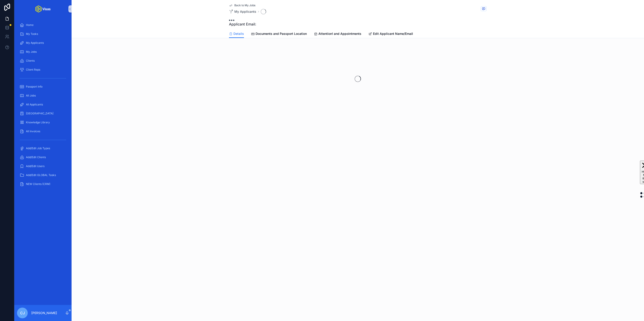 Image resolution: width=644 pixels, height=321 pixels. What do you see at coordinates (22, 313) in the screenshot?
I see `span: CJ` at bounding box center [22, 313].